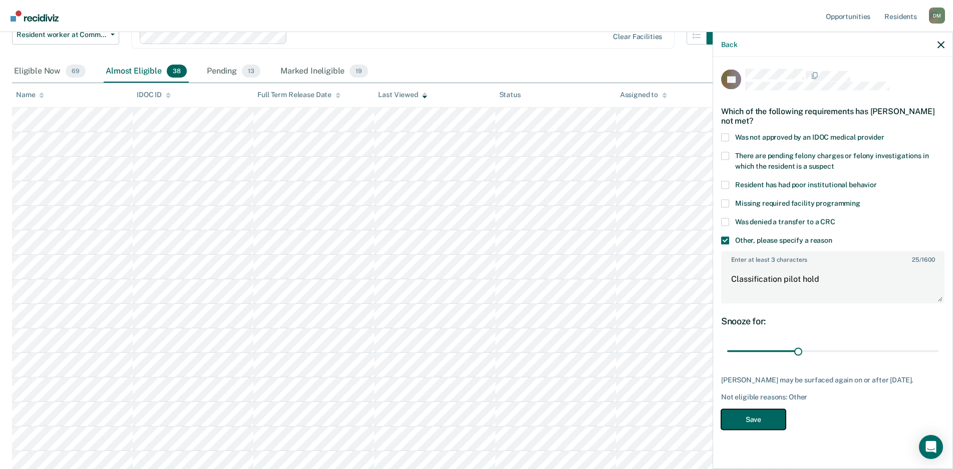 The width and height of the screenshot is (953, 469). I want to click on span: Missing required facility programming, so click(798, 203).